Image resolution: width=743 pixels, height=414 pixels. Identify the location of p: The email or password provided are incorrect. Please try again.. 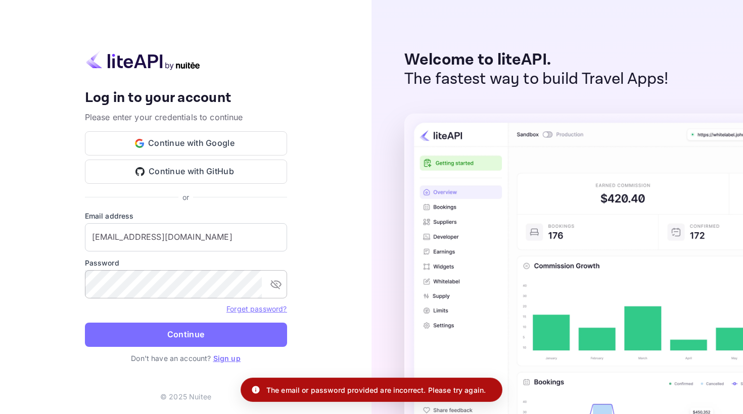
(376, 390).